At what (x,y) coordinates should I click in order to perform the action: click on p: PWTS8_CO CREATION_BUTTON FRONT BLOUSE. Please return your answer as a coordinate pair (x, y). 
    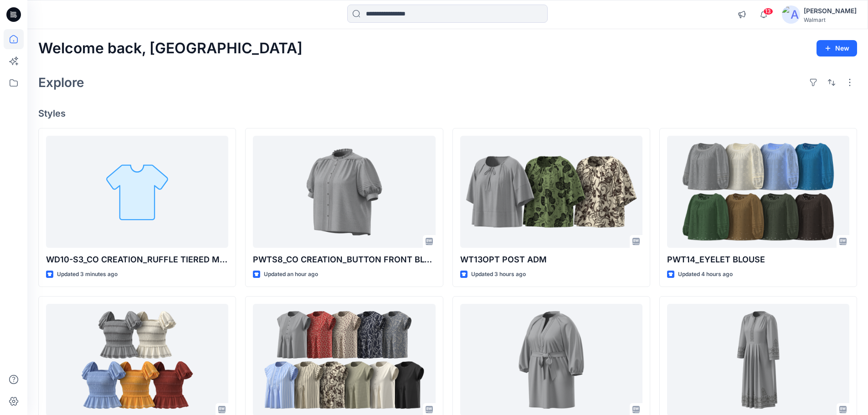
    Looking at the image, I should click on (344, 259).